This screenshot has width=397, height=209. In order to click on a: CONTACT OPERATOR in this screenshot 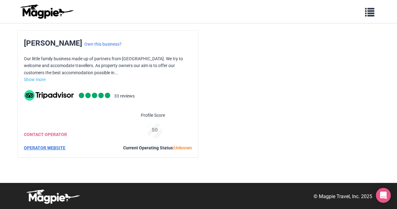, I will do `click(45, 134)`.